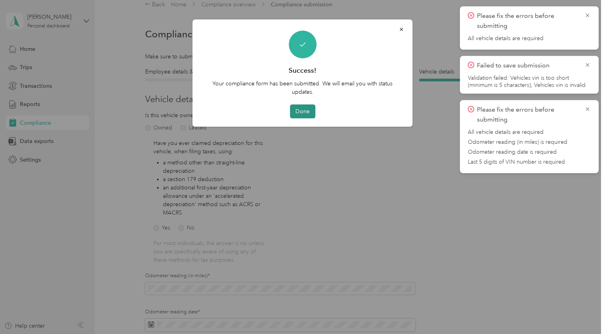 Image resolution: width=605 pixels, height=334 pixels. Describe the element at coordinates (530, 82) in the screenshot. I see `li: Validation failed: Vehicles vin is too short (minimum is 5 characters), Vehicles vin is invalid` at that location.